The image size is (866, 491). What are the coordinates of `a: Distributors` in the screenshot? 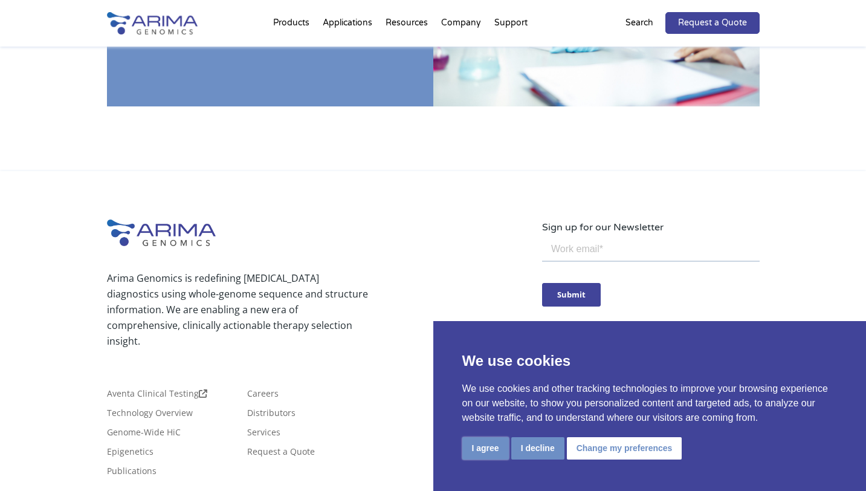 It's located at (271, 415).